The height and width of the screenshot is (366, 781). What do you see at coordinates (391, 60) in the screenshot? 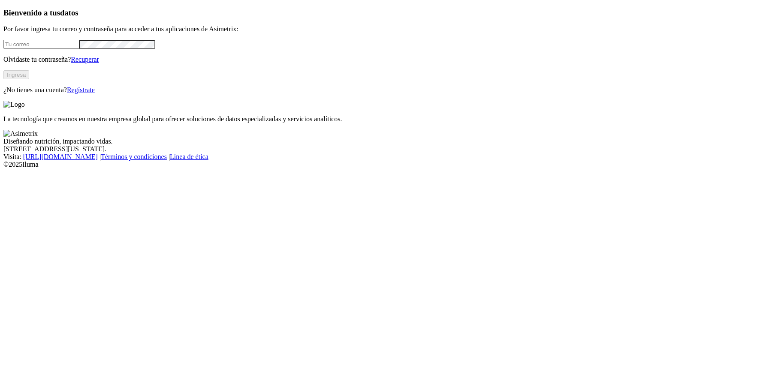
I see `p: Olvidaste tu contraseña?` at bounding box center [391, 60].